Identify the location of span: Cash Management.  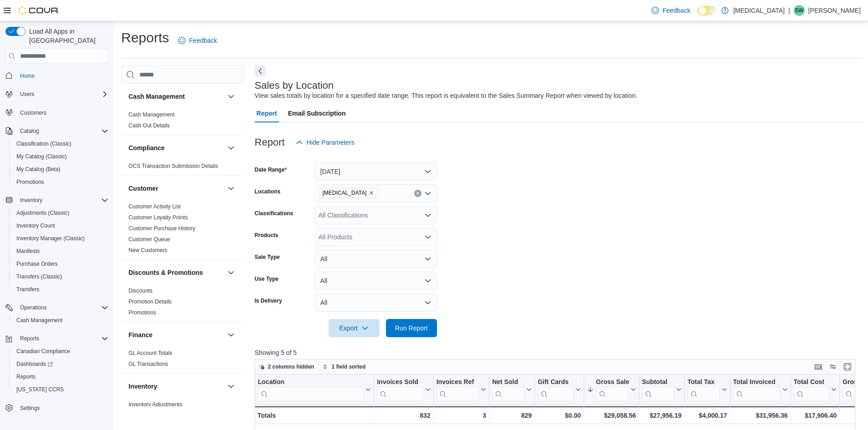
(39, 321).